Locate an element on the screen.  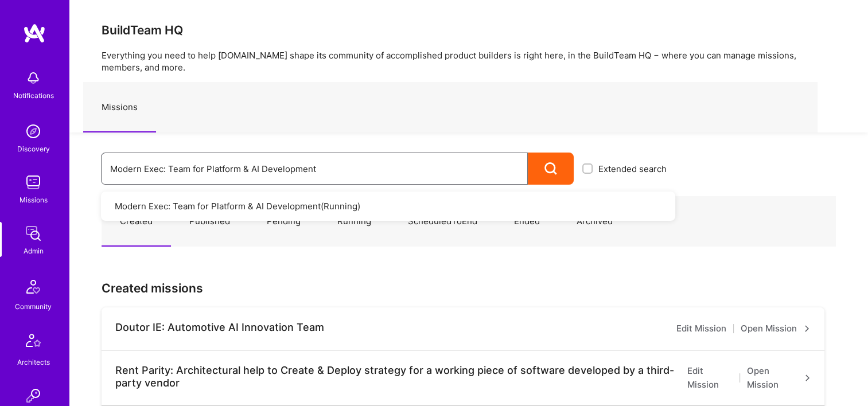
div: Discovery is located at coordinates (33, 149).